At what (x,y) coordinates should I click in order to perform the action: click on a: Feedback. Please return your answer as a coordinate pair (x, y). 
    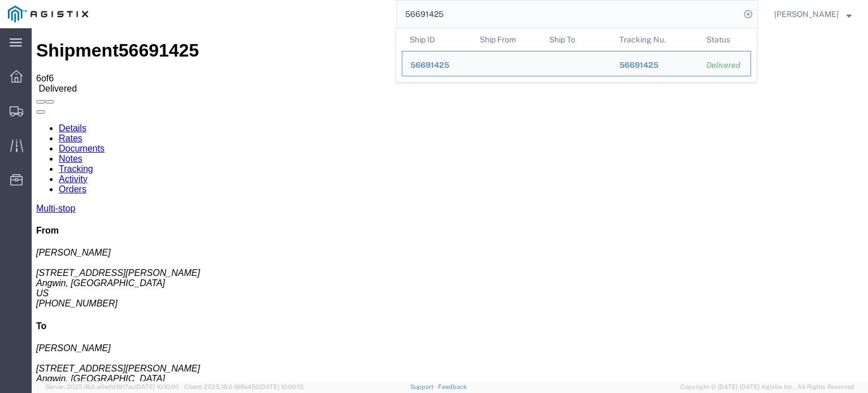
    Looking at the image, I should click on (452, 387).